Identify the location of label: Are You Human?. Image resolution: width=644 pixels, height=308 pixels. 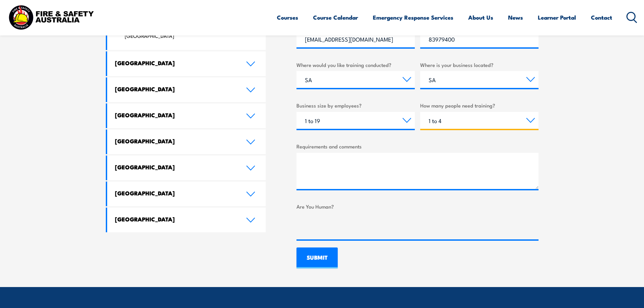
(417, 206).